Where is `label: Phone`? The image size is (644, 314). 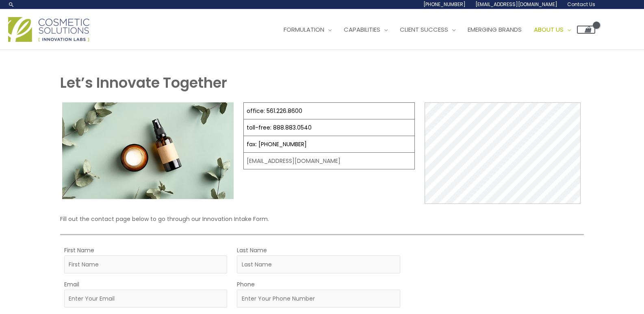 label: Phone is located at coordinates (246, 284).